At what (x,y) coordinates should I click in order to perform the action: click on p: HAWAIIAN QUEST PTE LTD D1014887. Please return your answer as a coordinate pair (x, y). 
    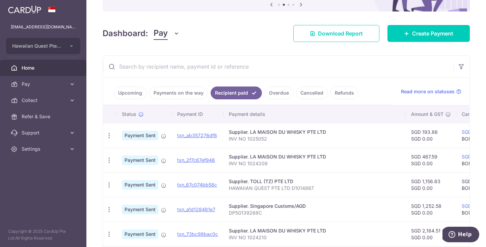
    Looking at the image, I should click on (315, 188).